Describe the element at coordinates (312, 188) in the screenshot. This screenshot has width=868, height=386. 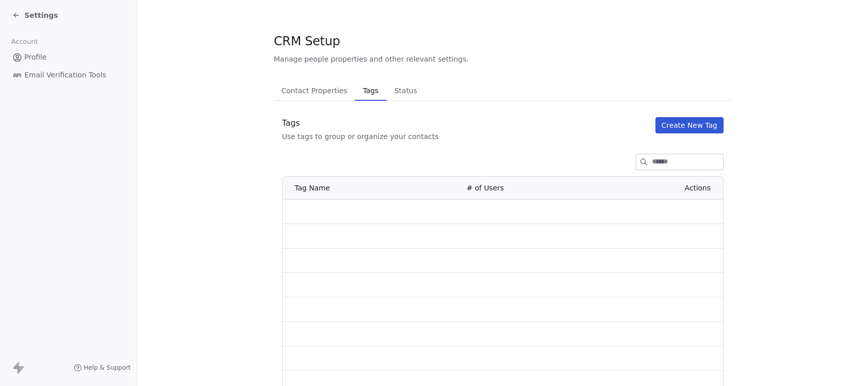
I see `span: Tag Name` at that location.